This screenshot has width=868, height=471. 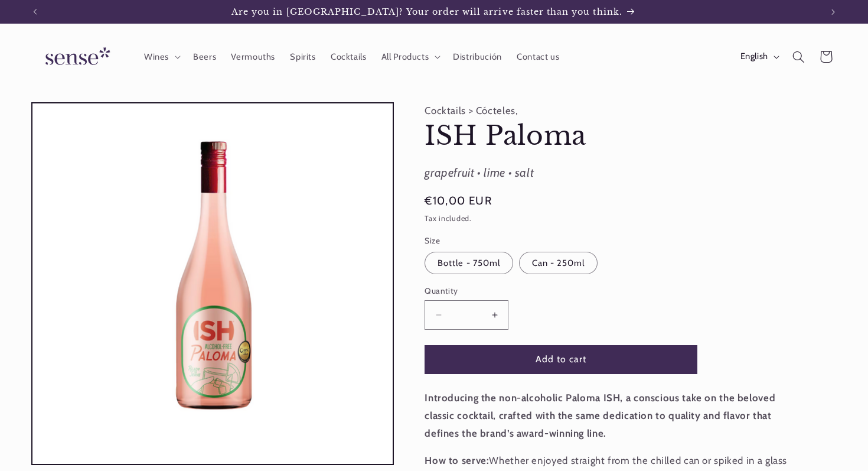 What do you see at coordinates (160, 57) in the screenshot?
I see `summary: Wines` at bounding box center [160, 57].